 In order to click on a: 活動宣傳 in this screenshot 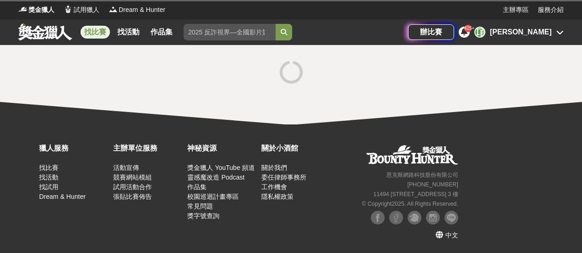, I will do `click(126, 168)`.